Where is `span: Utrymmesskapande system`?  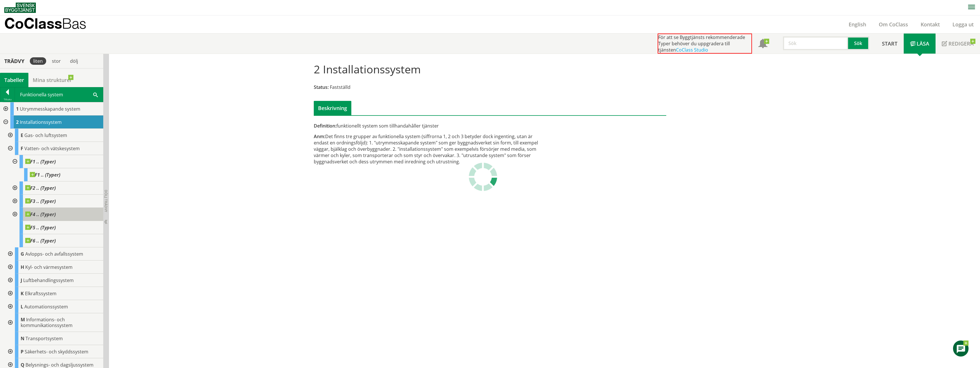
span: Utrymmesskapande system is located at coordinates (50, 109).